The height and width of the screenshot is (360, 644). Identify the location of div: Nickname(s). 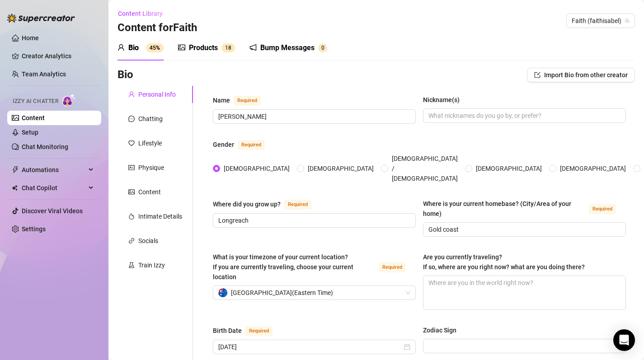
(441, 100).